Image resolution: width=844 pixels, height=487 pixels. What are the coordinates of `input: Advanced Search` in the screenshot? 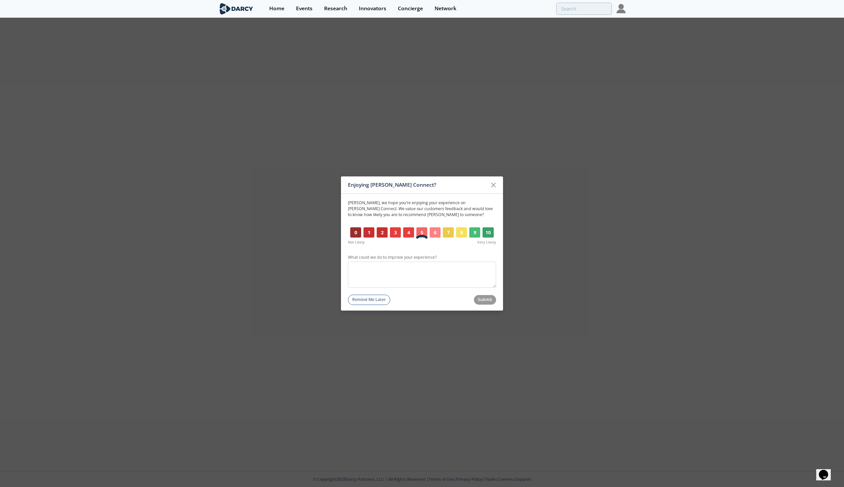 It's located at (584, 9).